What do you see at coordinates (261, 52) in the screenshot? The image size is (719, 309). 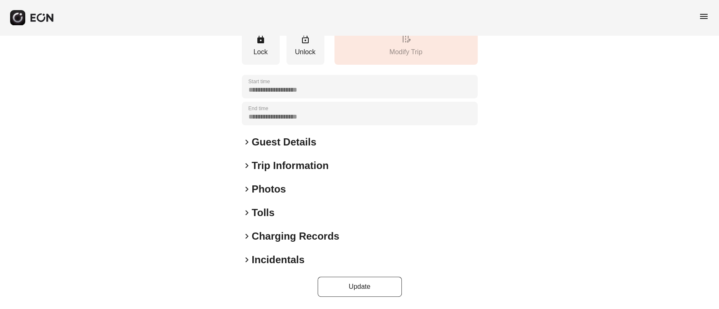 I see `p: Lock` at bounding box center [261, 52].